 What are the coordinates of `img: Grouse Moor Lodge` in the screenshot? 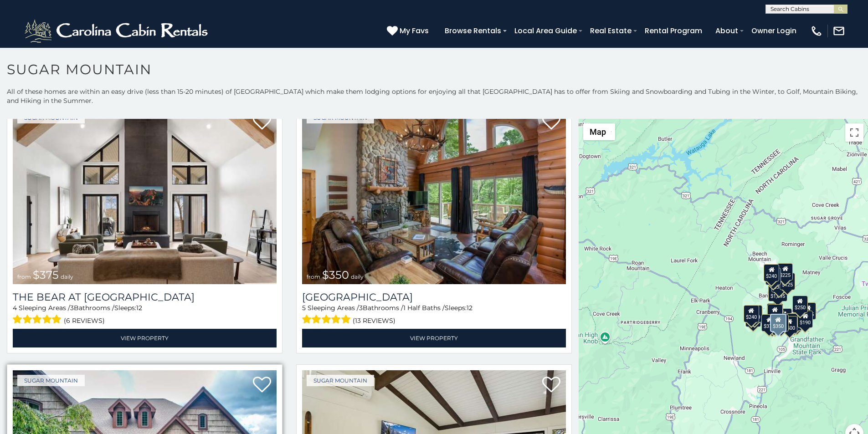 It's located at (434, 196).